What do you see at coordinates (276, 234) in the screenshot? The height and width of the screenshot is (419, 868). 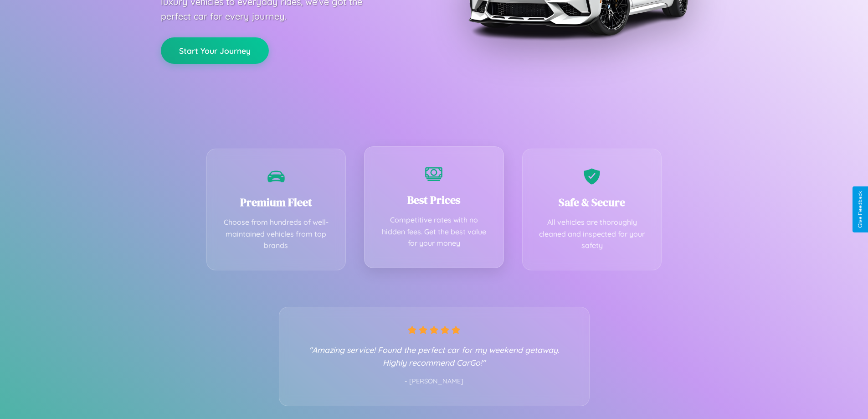 I see `p: Choose from hundreds of well-maintained vehicles from top brands` at bounding box center [276, 234].